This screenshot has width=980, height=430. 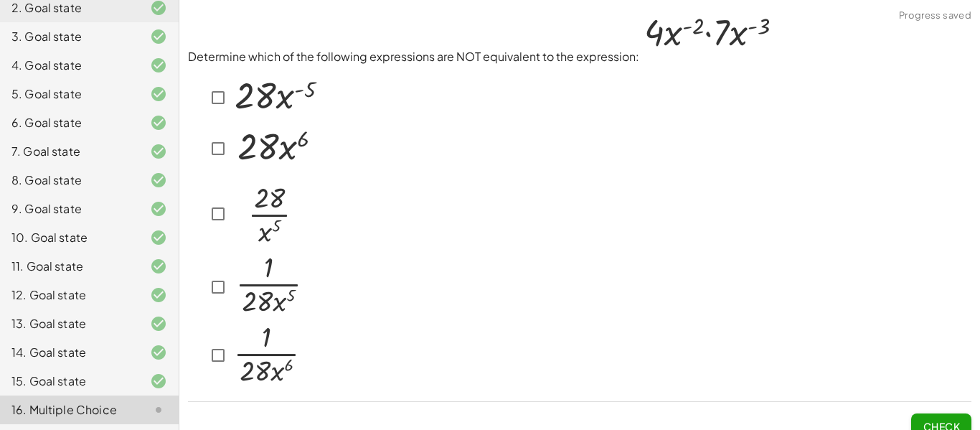 I want to click on img: 3a5adb98e5f0078263b9715c8c11b96be315a07cec8861cb16ef1fdb8588078c.png, so click(x=276, y=95).